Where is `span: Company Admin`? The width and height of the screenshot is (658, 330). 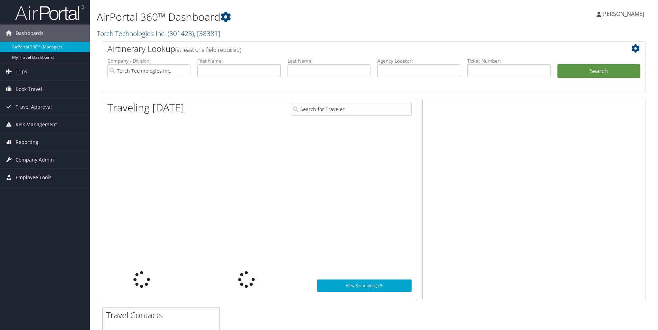
span: Company Admin is located at coordinates (35, 160).